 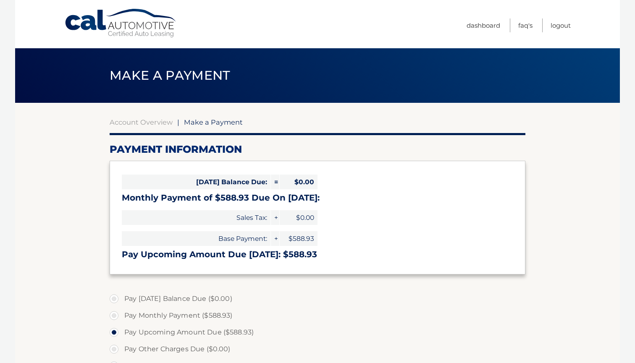 What do you see at coordinates (317, 349) in the screenshot?
I see `label: Pay Other Charges Due ($0.00)` at bounding box center [317, 349].